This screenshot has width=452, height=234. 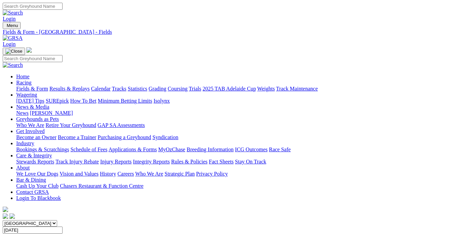 I want to click on a: Trials, so click(x=195, y=89).